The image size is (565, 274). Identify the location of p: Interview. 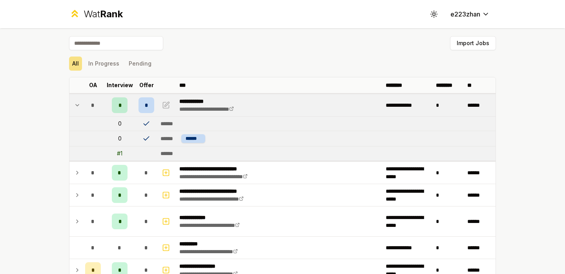
(120, 85).